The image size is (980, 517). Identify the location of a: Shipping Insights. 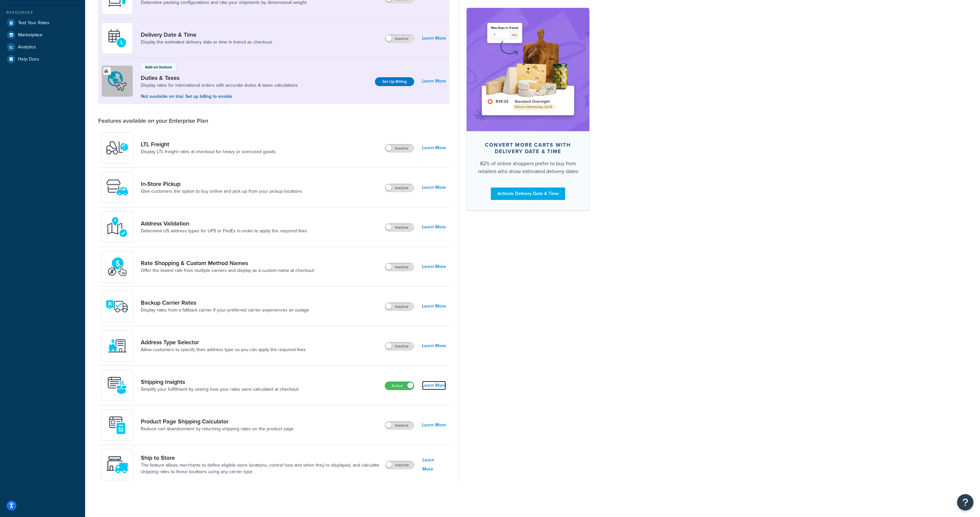
(220, 383).